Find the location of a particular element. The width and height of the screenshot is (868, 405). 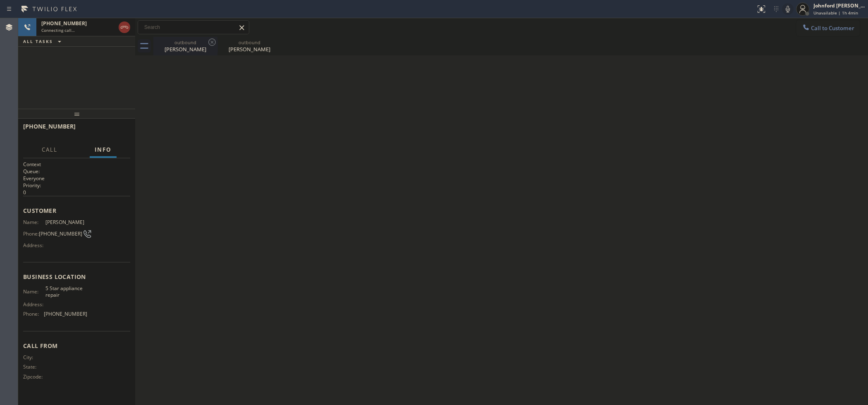

span: Call From is located at coordinates (76, 345).